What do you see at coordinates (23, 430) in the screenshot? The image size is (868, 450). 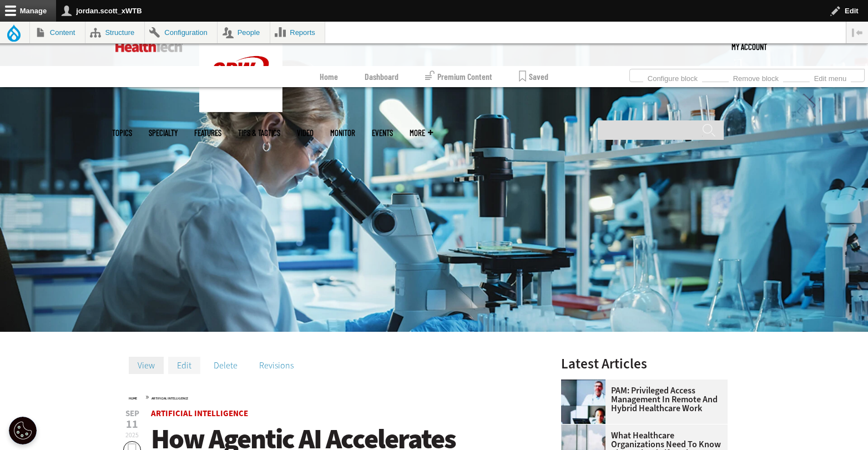 I see `button: Open Preferences` at bounding box center [23, 430].